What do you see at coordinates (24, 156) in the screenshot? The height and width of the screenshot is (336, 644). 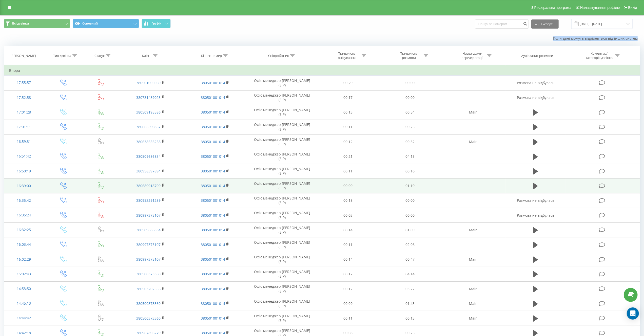 I see `div: 16:51:42` at bounding box center [24, 156].